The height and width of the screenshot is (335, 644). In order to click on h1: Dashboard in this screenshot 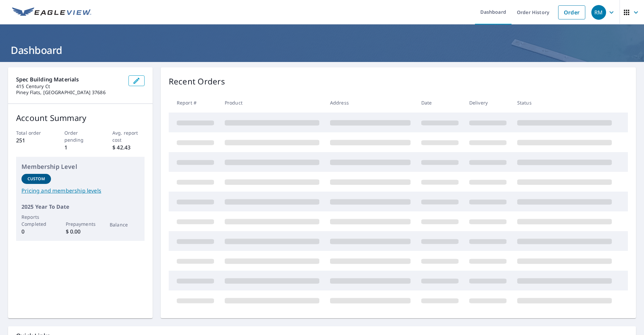, I will do `click(322, 50)`.